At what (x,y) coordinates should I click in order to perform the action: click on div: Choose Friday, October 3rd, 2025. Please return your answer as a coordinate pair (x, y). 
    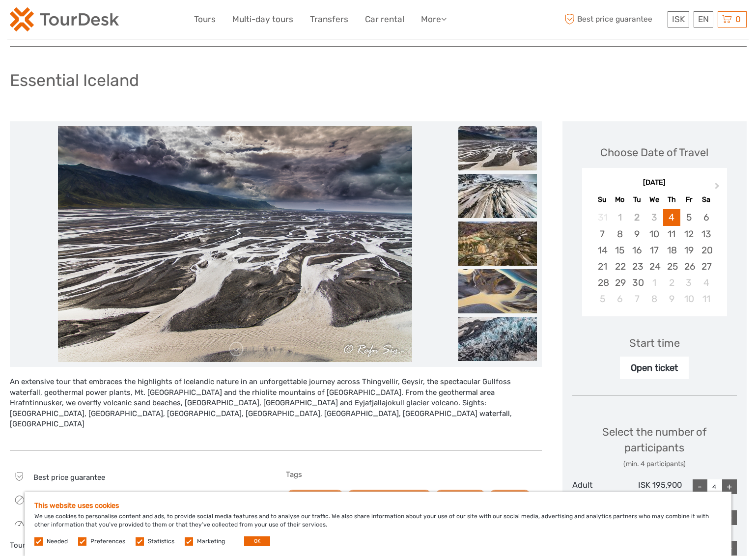
    Looking at the image, I should click on (689, 282).